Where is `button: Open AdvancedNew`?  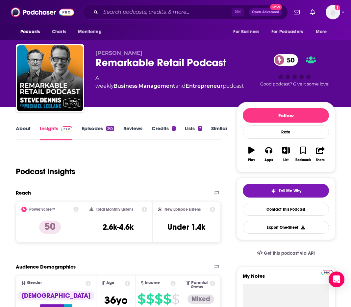
button: Open AdvancedNew is located at coordinates (266, 12).